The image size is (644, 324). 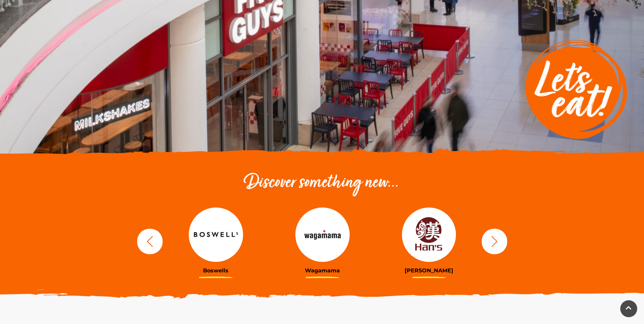 What do you see at coordinates (322, 183) in the screenshot?
I see `h2: Discover something new...` at bounding box center [322, 183].